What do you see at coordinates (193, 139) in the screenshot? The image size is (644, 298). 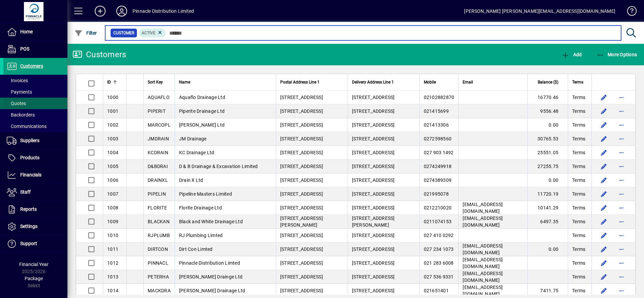 I see `span: JM Drainage` at bounding box center [193, 139].